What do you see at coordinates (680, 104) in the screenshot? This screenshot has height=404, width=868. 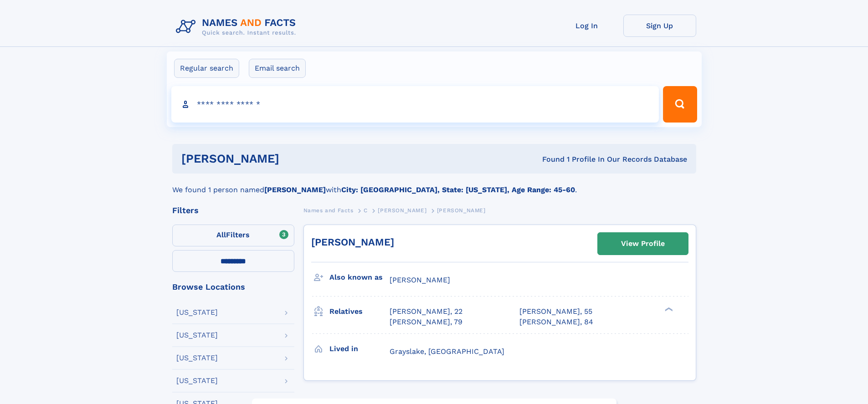 I see `button: Search Button` at bounding box center [680, 104].